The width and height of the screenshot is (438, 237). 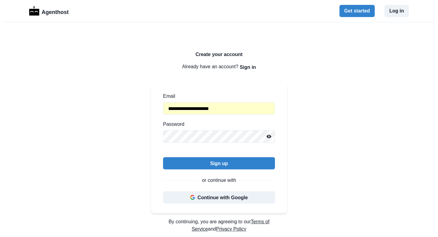 I want to click on p: or continue with, so click(x=219, y=180).